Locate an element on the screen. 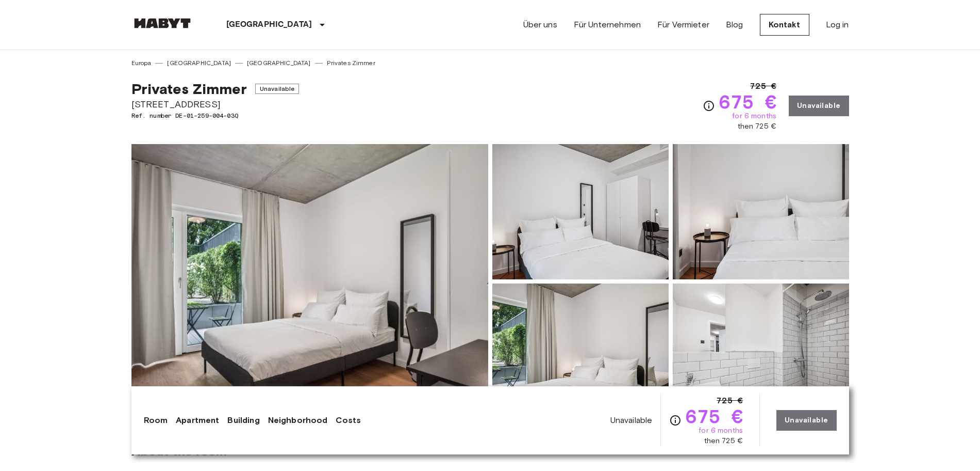 The image size is (980, 471). a: Room is located at coordinates (156, 420).